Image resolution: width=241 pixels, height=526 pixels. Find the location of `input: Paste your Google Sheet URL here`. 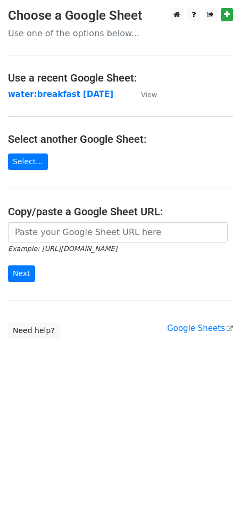

input: Paste your Google Sheet URL here is located at coordinates (118, 232).